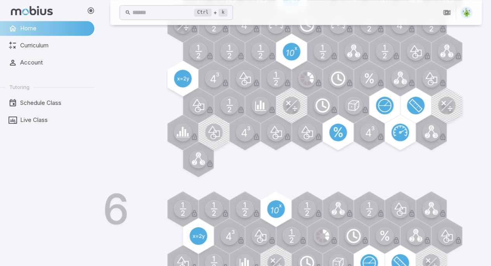 The width and height of the screenshot is (491, 266). Describe the element at coordinates (54, 103) in the screenshot. I see `span: Schedule Class` at that location.